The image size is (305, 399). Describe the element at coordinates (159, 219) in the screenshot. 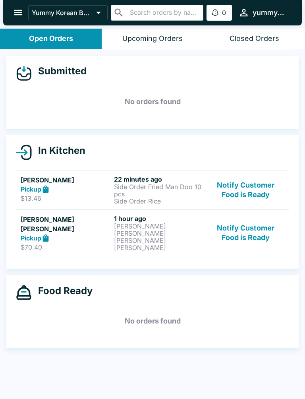

I see `h6: 1 hour ago` at that location.